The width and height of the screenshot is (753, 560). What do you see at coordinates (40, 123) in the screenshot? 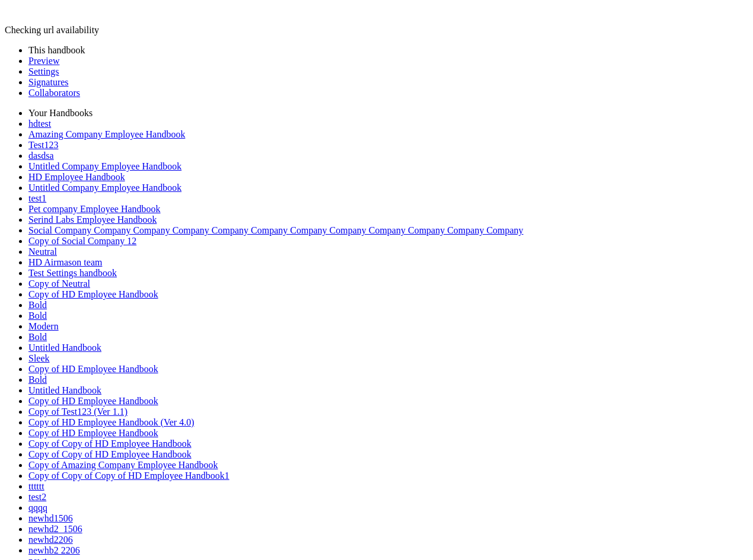
I see `a: hdtest` at bounding box center [40, 123].